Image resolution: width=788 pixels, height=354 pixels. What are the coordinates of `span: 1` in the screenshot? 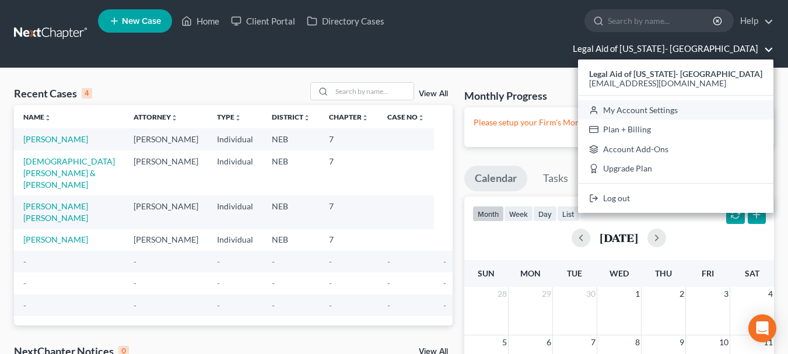 It's located at (638, 294).